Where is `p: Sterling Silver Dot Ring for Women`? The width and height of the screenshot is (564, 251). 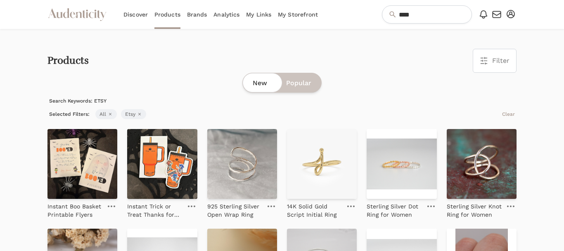
p: Sterling Silver Dot Ring for Women is located at coordinates (394, 210).